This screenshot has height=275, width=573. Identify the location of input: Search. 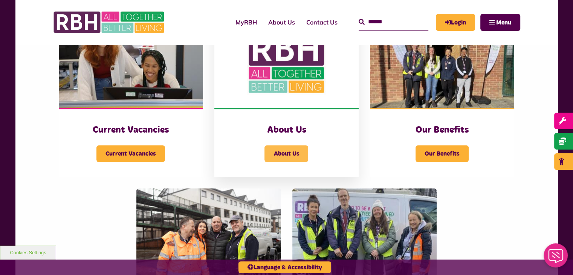
(393, 22).